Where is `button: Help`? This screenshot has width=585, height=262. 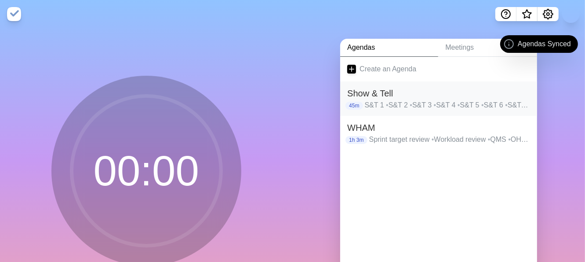
button: Help is located at coordinates (506, 14).